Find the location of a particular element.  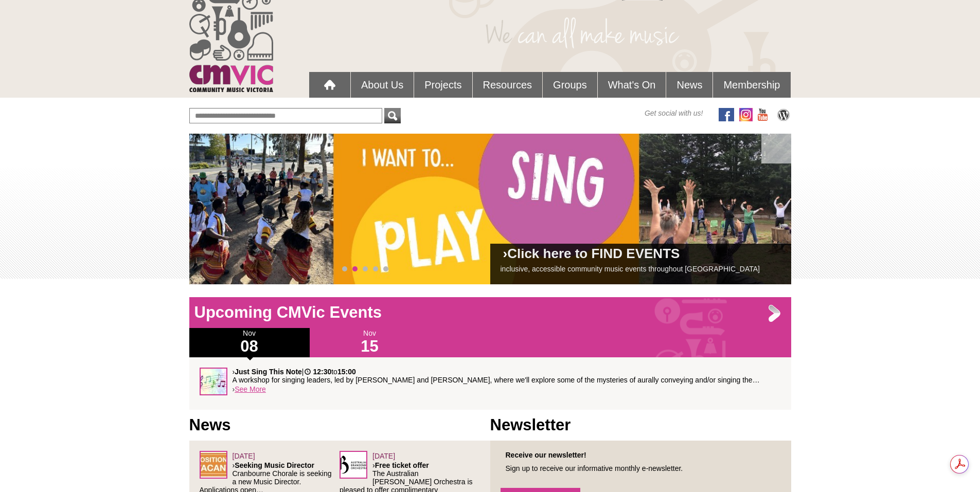

a: Membership is located at coordinates (751, 85).